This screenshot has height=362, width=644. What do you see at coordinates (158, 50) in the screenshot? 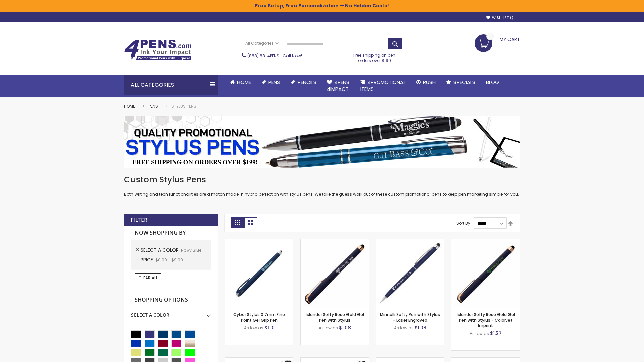
I see `img: 4Pens Custom Pens and Promotional Products` at bounding box center [158, 50].